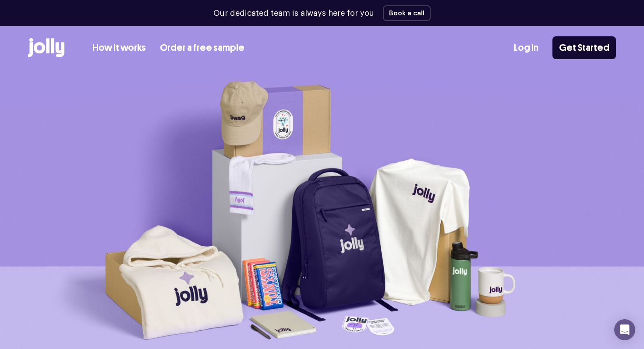 The width and height of the screenshot is (644, 349). I want to click on div: Open Intercom Messenger, so click(624, 329).